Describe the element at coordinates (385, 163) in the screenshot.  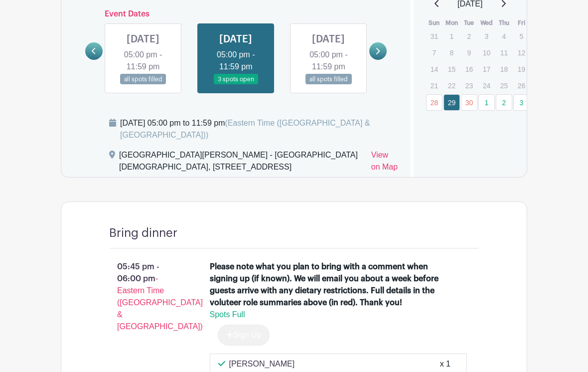
I see `a: View on Map` at that location.